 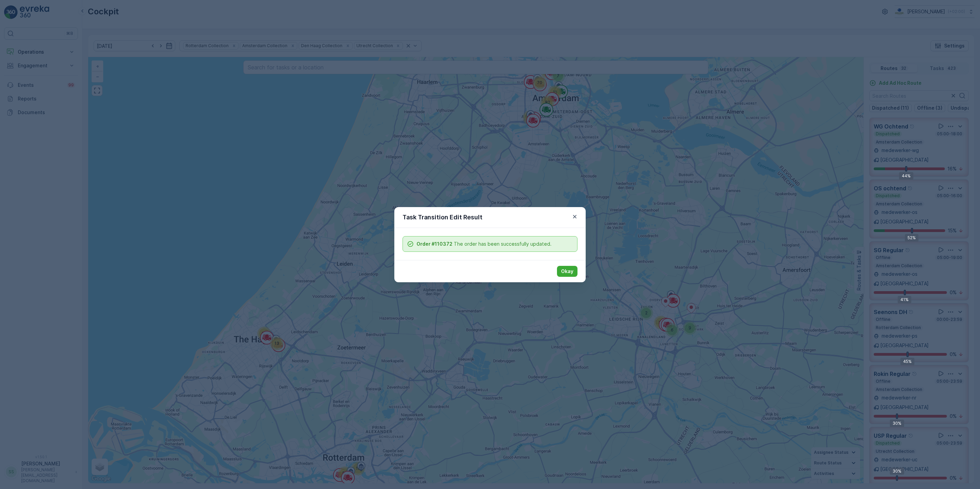 What do you see at coordinates (484, 244) in the screenshot?
I see `span: The order has been successfully updated.` at bounding box center [484, 244].